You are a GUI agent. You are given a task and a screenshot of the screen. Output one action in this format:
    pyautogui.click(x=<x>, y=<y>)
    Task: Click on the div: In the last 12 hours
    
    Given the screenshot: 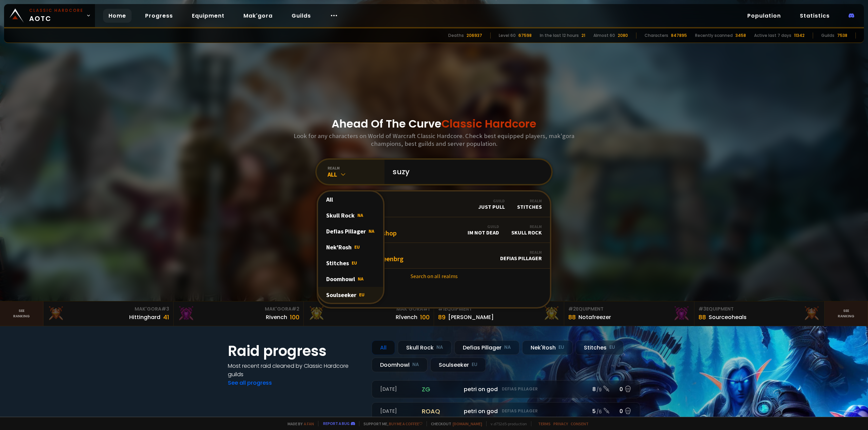 What is the action you would take?
    pyautogui.click(x=559, y=36)
    